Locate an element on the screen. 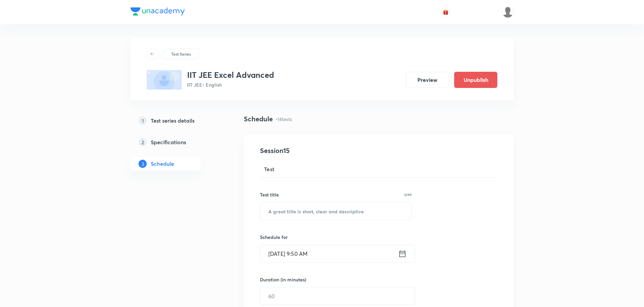 This screenshot has width=644, height=307. img: Vivek Patil is located at coordinates (508, 12).